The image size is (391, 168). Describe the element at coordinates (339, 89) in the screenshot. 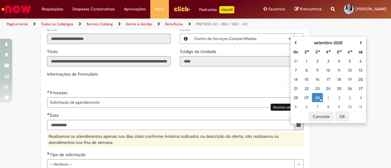

I see `div: 25 September 2025 Thursday` at that location.